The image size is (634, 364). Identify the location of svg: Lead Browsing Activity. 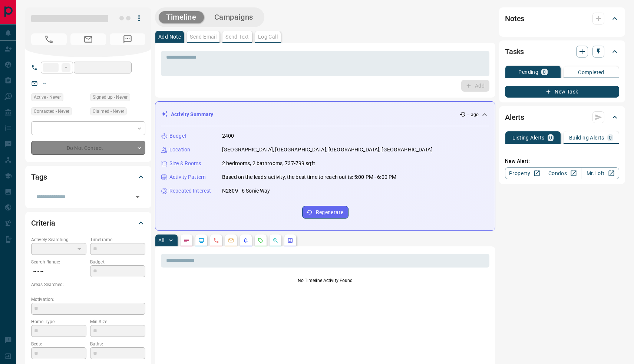
(201, 240).